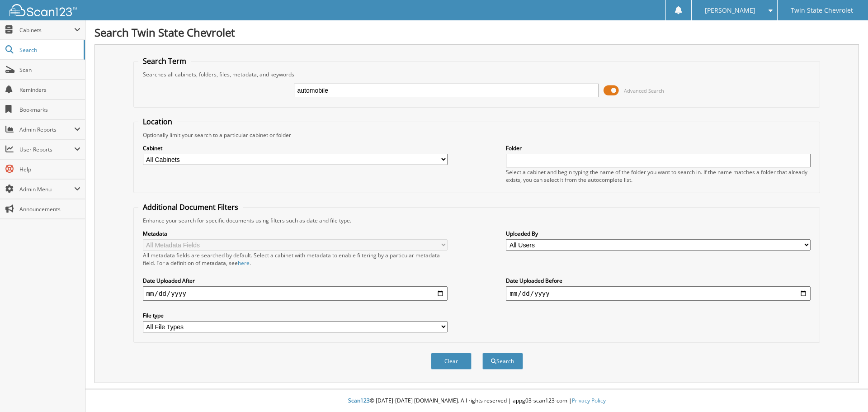 The width and height of the screenshot is (868, 412). Describe the element at coordinates (658, 294) in the screenshot. I see `input: end` at that location.